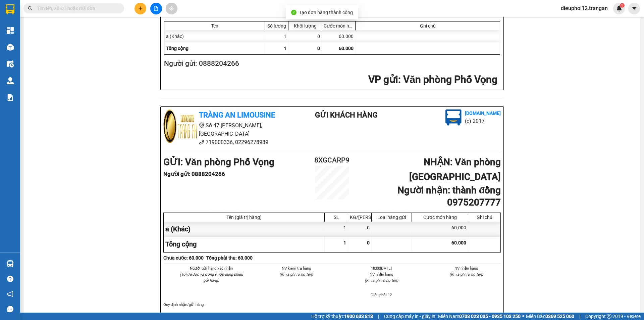 This screenshot has width=644, height=320. I want to click on img: logo-vxr, so click(10, 9).